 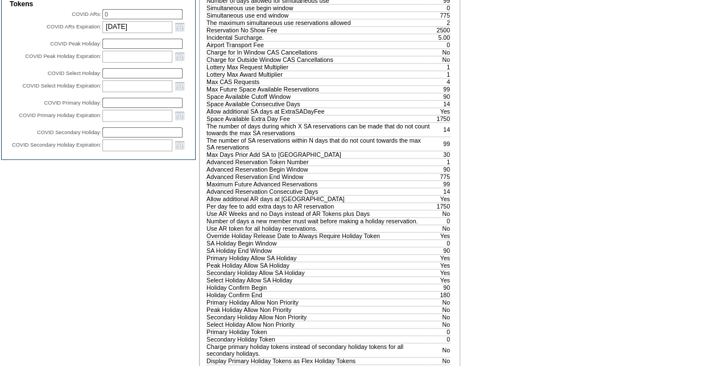 What do you see at coordinates (74, 27) in the screenshot?
I see `label: COVID ARs Expiration:` at bounding box center [74, 27].